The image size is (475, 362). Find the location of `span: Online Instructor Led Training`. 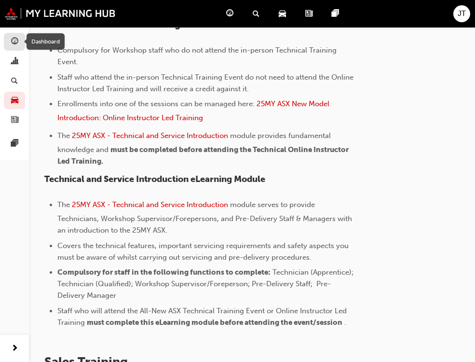

span: Online Instructor Led Training is located at coordinates (112, 24).